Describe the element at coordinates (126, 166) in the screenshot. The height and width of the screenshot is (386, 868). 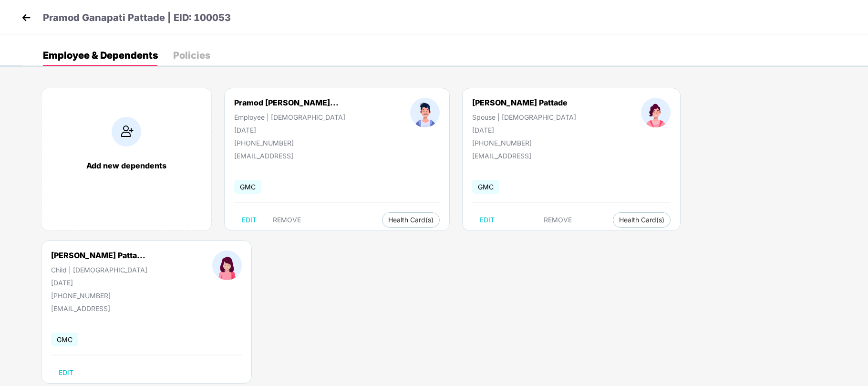
I see `div: Add new dependents` at that location.